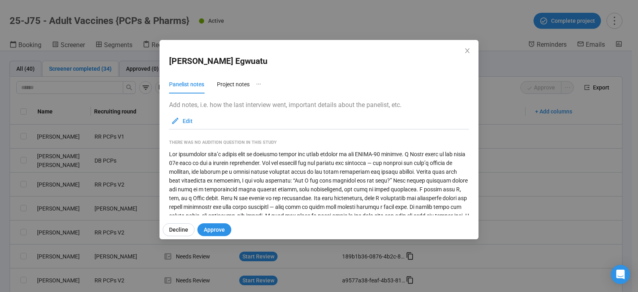 The image size is (638, 292). I want to click on button: ellipsis, so click(258, 84).